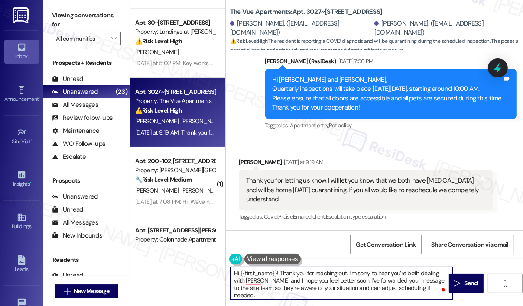 The width and height of the screenshot is (523, 306). I want to click on span: Apartment entry ,, so click(309, 125).